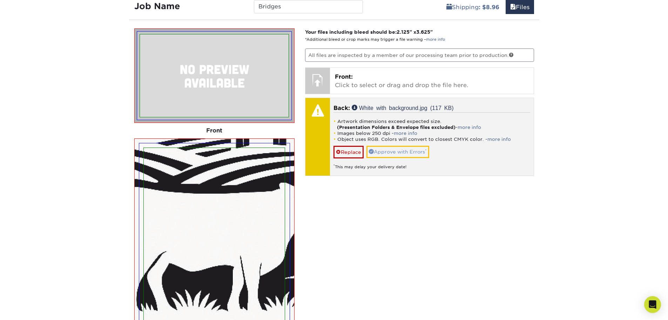 The height and width of the screenshot is (320, 668). What do you see at coordinates (403, 107) in the screenshot?
I see `a: White with background.jpg (117 KB)` at bounding box center [403, 107].